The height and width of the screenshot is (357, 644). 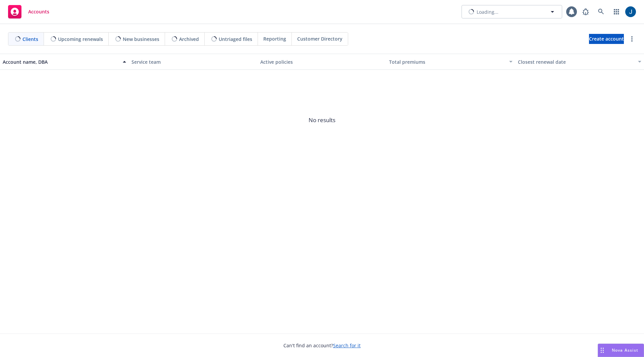 I want to click on button: Active policies, so click(x=322, y=62).